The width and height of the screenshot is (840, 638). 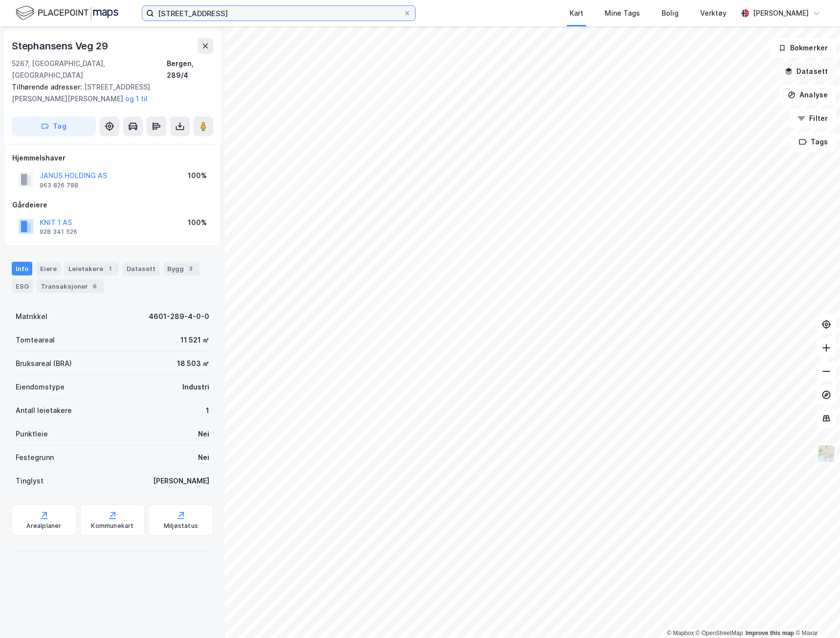 I want to click on div: Stephansens Veg 29, so click(x=61, y=46).